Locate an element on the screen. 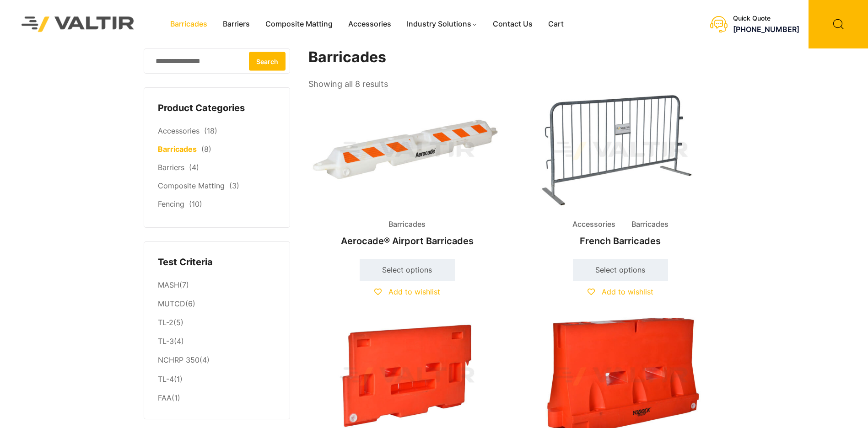 The image size is (868, 428). h1: Barricades is located at coordinates (515, 57).